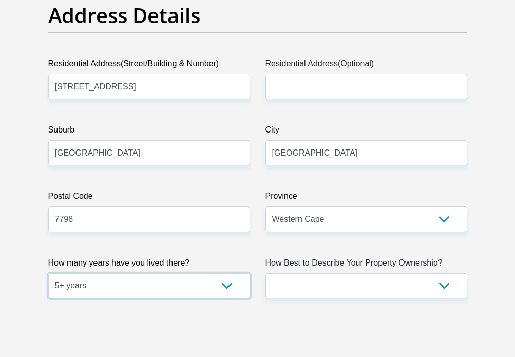  Describe the element at coordinates (149, 132) in the screenshot. I see `label: Suburb` at that location.